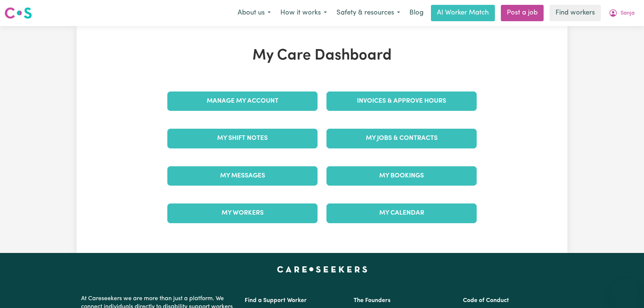 The width and height of the screenshot is (644, 308). I want to click on a: My Jobs & Contracts, so click(401, 138).